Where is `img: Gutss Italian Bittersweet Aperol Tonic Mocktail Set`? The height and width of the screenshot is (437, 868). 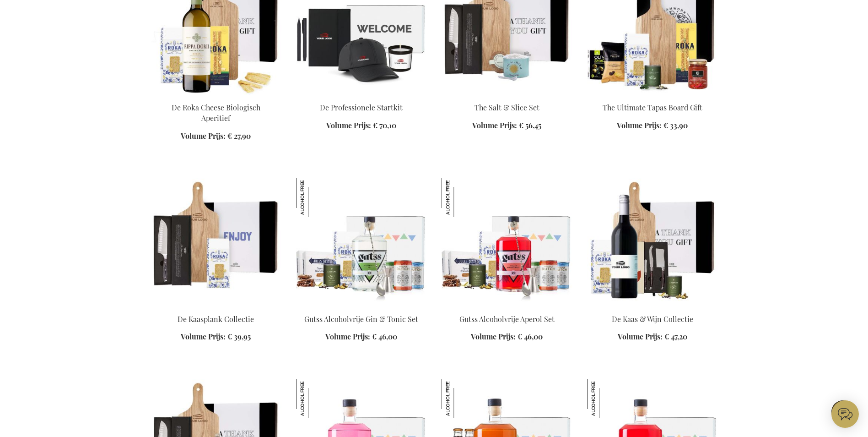 img: Gutss Italian Bittersweet Aperol Tonic Mocktail Set is located at coordinates (607, 398).